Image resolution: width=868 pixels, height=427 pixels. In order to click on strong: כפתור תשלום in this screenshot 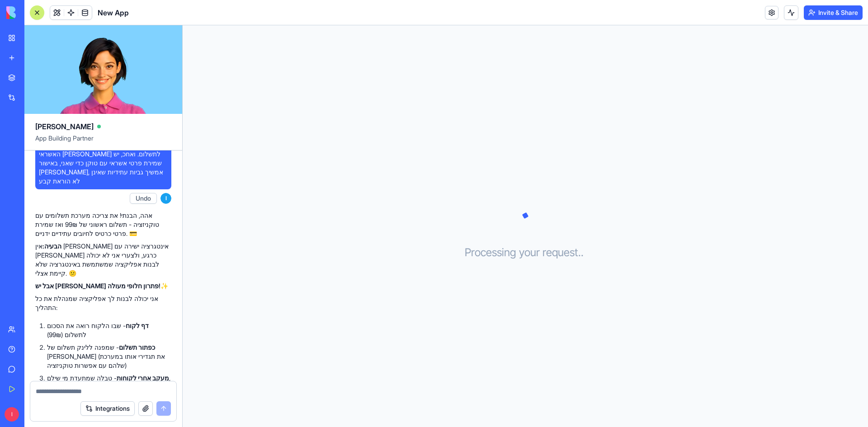, I will do `click(137, 347)`.